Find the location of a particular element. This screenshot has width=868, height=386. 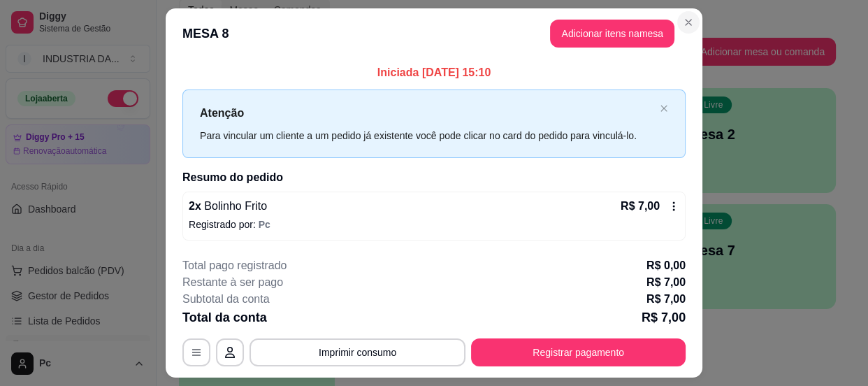

p: Restante à ser pago is located at coordinates (233, 282).